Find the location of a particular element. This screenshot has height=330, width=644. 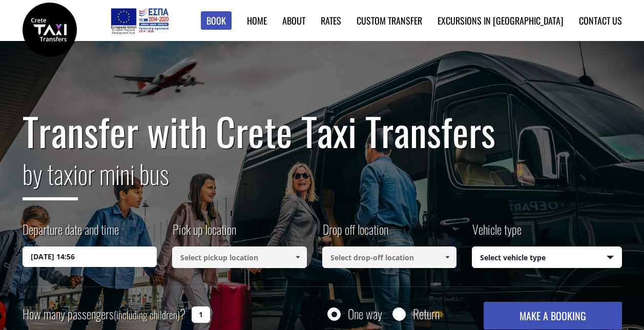

label: Return is located at coordinates (426, 314).